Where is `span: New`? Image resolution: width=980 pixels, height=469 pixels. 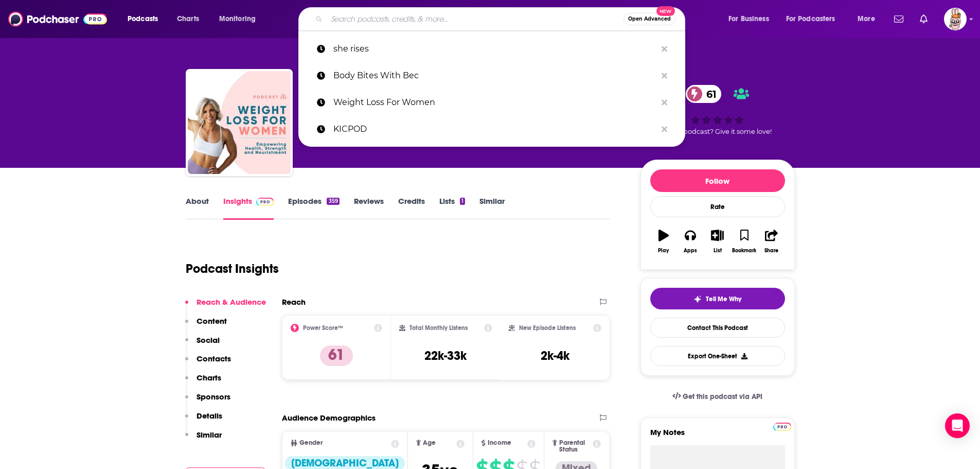
span: New is located at coordinates (666, 11).